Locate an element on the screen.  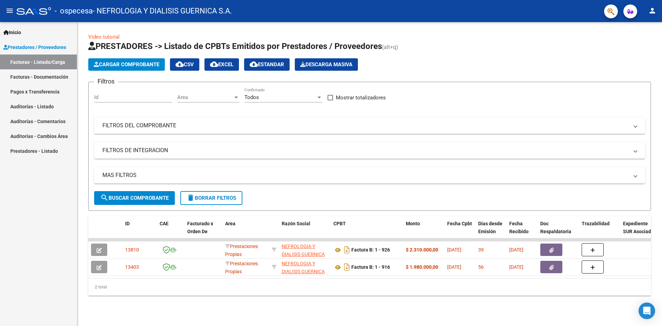
datatable-header-cell: Trazabilidad is located at coordinates (600, 231).